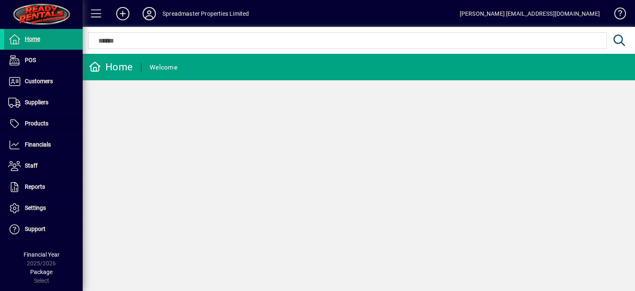 This screenshot has width=635, height=291. Describe the element at coordinates (30, 60) in the screenshot. I see `span: POS` at that location.